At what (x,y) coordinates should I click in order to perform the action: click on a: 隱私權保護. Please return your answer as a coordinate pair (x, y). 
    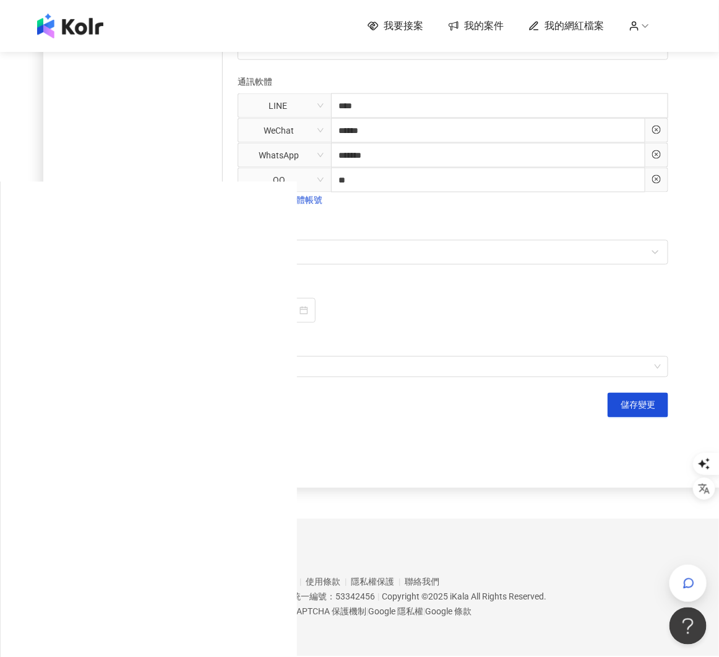
    Looking at the image, I should click on (377, 582).